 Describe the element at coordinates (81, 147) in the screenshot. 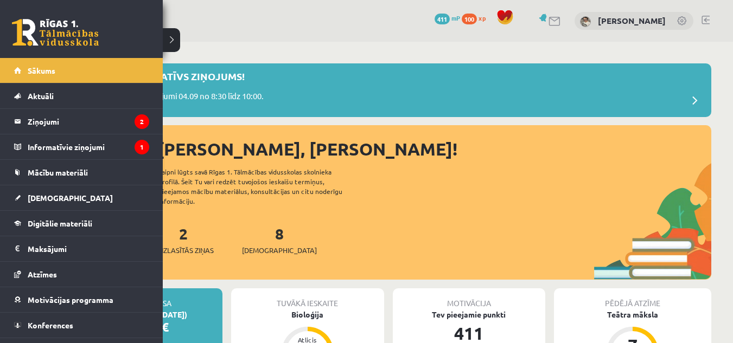

I see `a: Informatīvie ziņojumi1` at that location.